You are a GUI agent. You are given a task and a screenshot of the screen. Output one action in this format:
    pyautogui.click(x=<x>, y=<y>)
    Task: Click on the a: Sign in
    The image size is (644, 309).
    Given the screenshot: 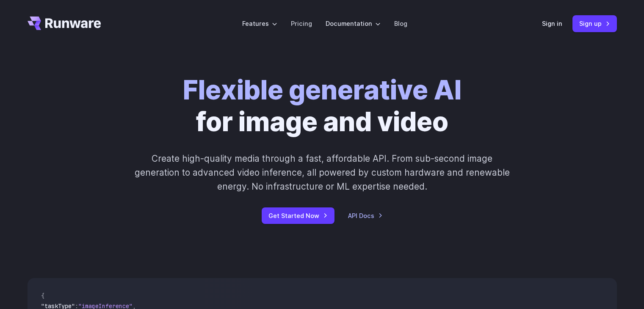 What is the action you would take?
    pyautogui.click(x=552, y=23)
    